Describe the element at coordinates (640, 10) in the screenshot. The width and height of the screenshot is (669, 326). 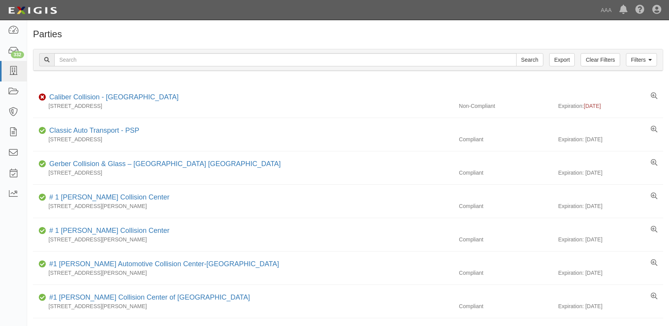
I see `i: Help Center - Complianz` at that location.